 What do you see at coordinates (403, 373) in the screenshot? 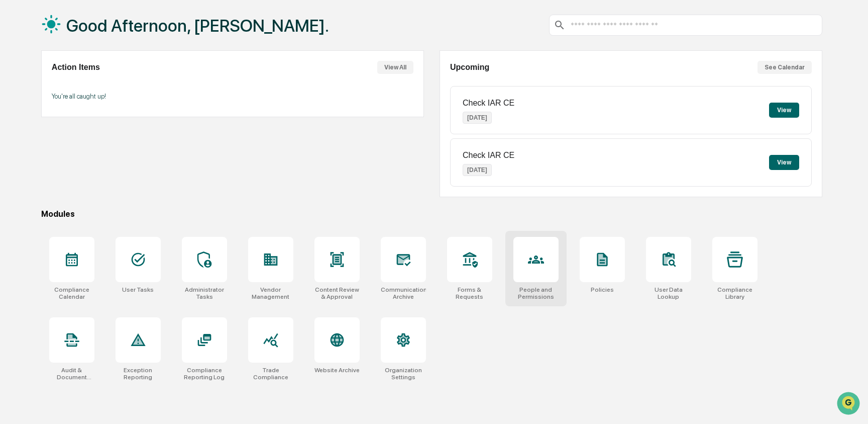
I see `div: Organization Settings` at bounding box center [403, 373].